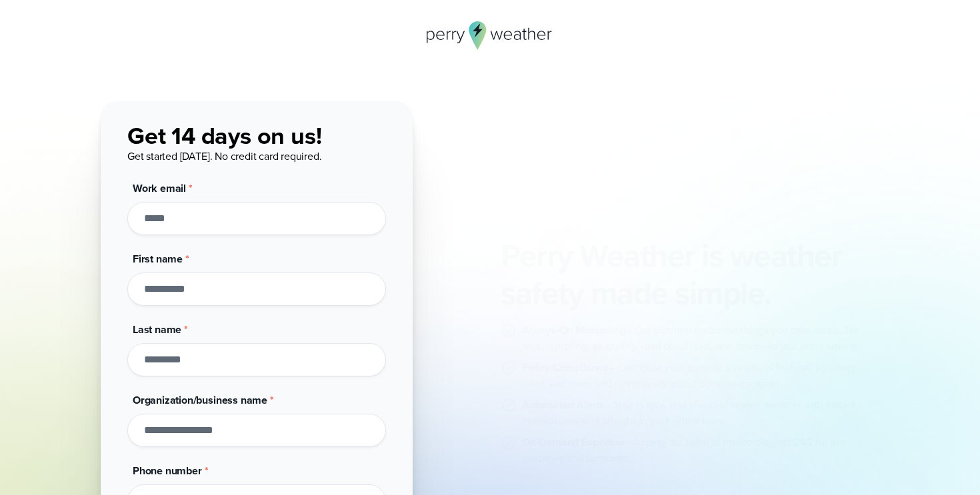 This screenshot has height=495, width=980. Describe the element at coordinates (200, 400) in the screenshot. I see `span: Organization/business name` at that location.